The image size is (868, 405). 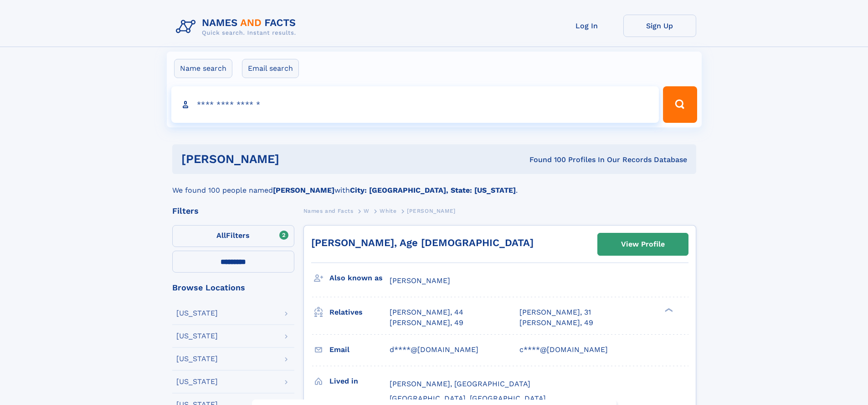 I want to click on h3: Email, so click(x=360, y=349).